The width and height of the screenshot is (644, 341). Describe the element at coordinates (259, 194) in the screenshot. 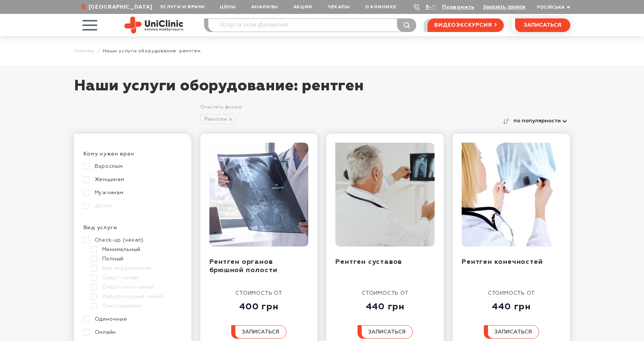

I see `img: Рентген органов брюшной полости` at that location.